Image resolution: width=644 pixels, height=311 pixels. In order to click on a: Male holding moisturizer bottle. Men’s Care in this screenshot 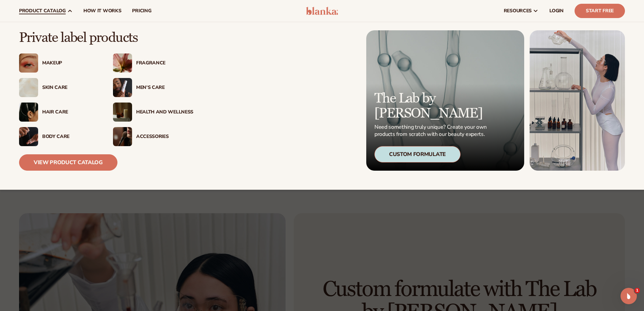, I will do `click(153, 87)`.